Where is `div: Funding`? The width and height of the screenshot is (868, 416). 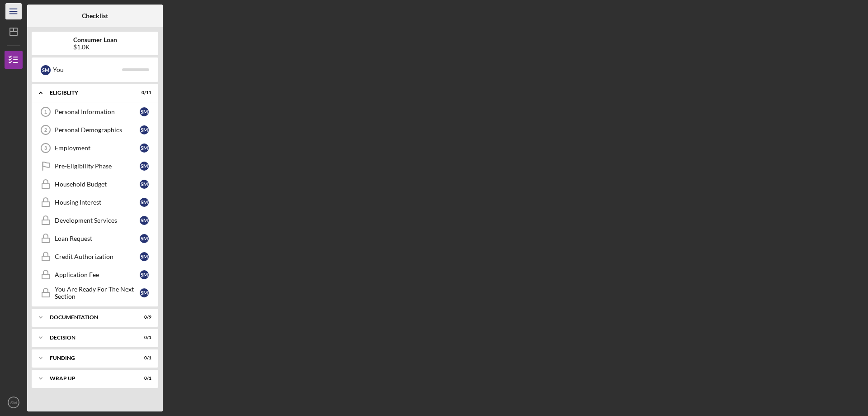
div: Funding is located at coordinates (89, 357).